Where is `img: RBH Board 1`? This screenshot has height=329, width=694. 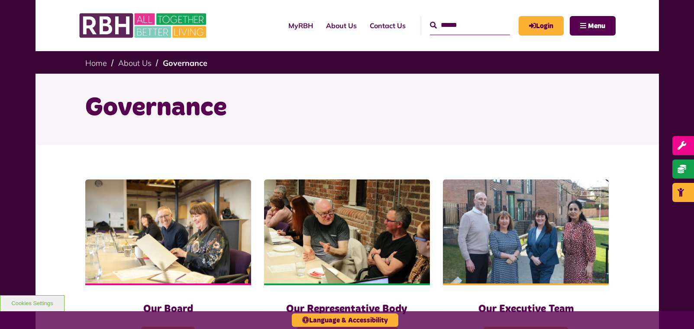 img: RBH Board 1 is located at coordinates (168, 231).